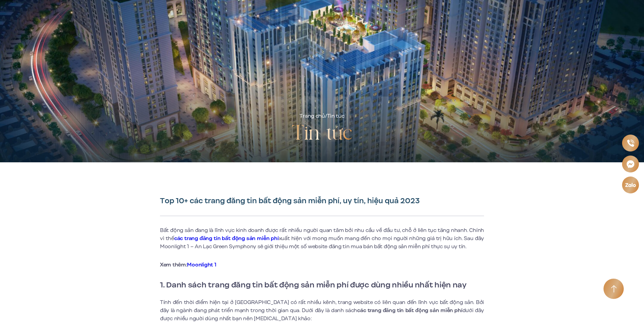 The image size is (644, 328). I want to click on a: Trang chủ, so click(312, 116).